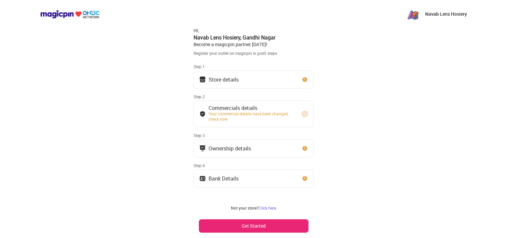 Image resolution: width=507 pixels, height=238 pixels. Describe the element at coordinates (254, 114) in the screenshot. I see `button: Commercials detailsYour commercial details have been changed, check now` at that location.